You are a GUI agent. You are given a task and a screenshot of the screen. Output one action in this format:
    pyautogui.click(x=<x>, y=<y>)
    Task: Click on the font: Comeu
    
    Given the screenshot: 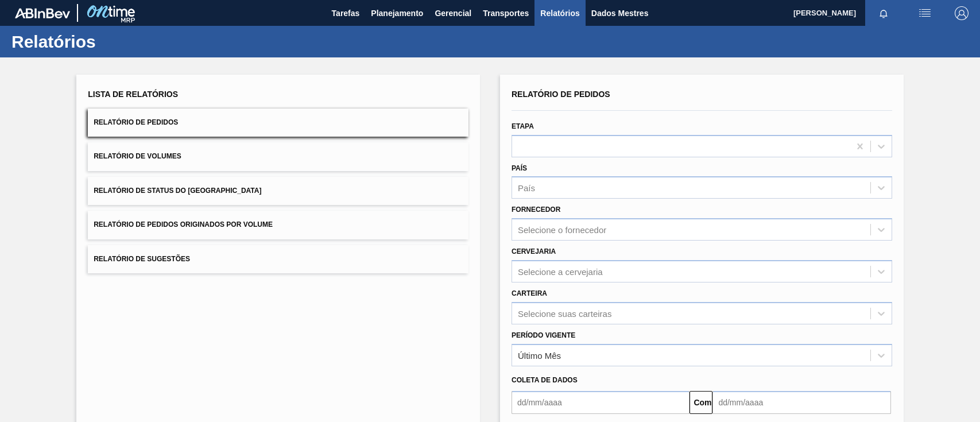 What is the action you would take?
    pyautogui.click(x=707, y=402)
    